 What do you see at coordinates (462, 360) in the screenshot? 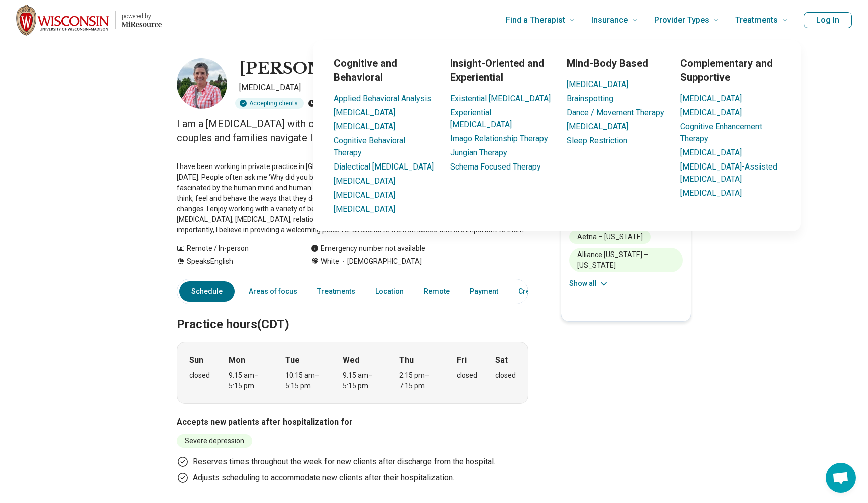
I see `strong: Fri` at bounding box center [462, 360].